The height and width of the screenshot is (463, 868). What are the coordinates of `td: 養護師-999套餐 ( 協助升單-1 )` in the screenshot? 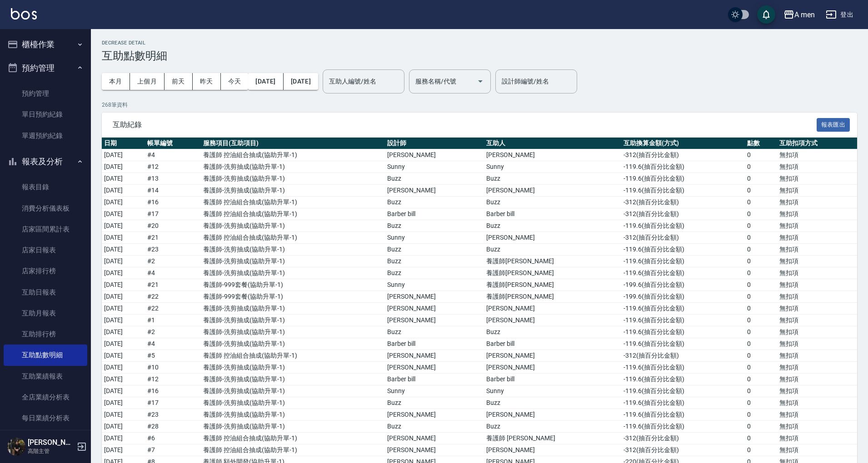 It's located at (293, 285).